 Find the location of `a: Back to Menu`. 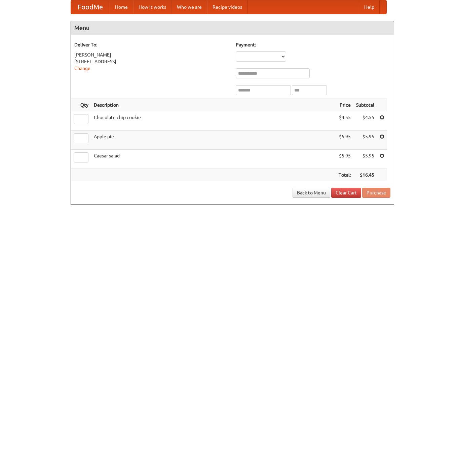

a: Back to Menu is located at coordinates (311, 193).